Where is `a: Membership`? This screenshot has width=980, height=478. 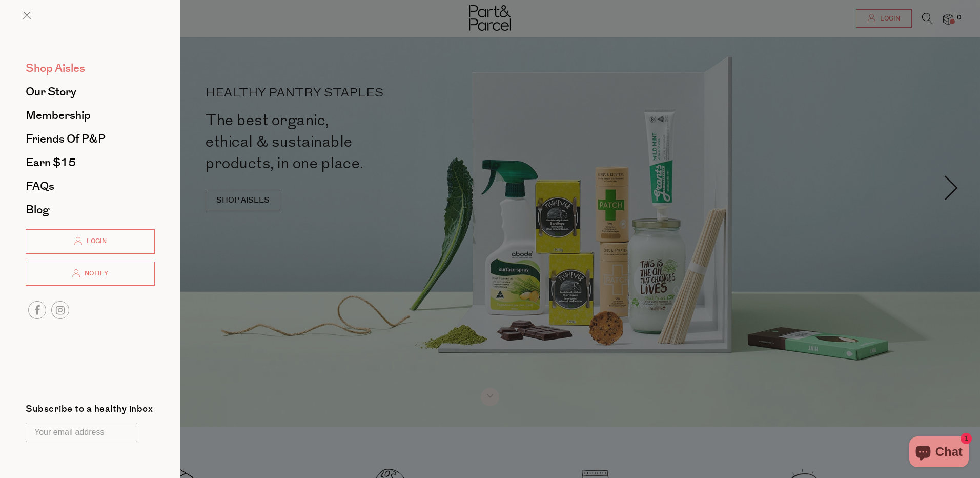 a: Membership is located at coordinates (90, 115).